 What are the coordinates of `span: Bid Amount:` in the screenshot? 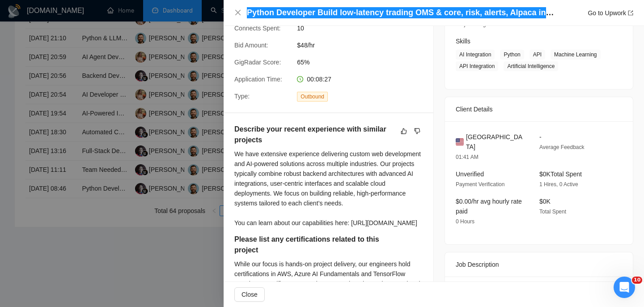 It's located at (251, 45).